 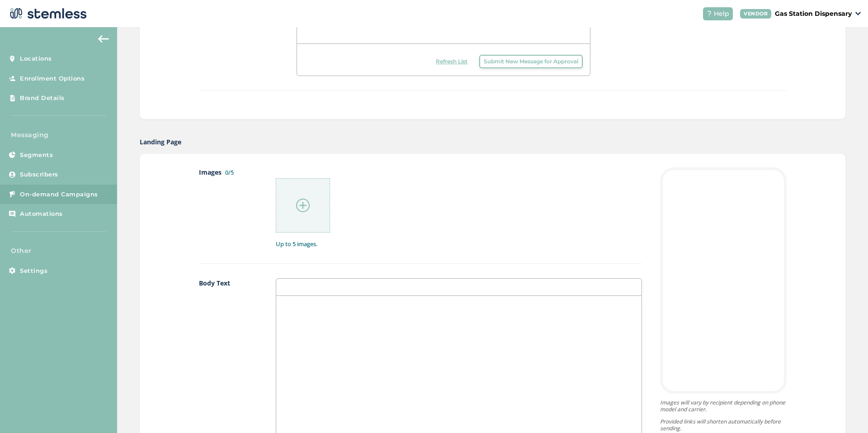 I want to click on span: Brand Details, so click(x=42, y=98).